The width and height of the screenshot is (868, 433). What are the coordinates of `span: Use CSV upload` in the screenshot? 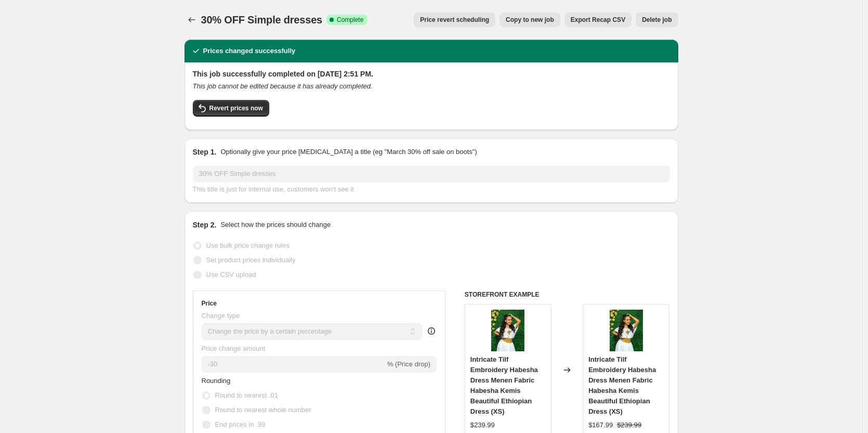 It's located at (231, 274).